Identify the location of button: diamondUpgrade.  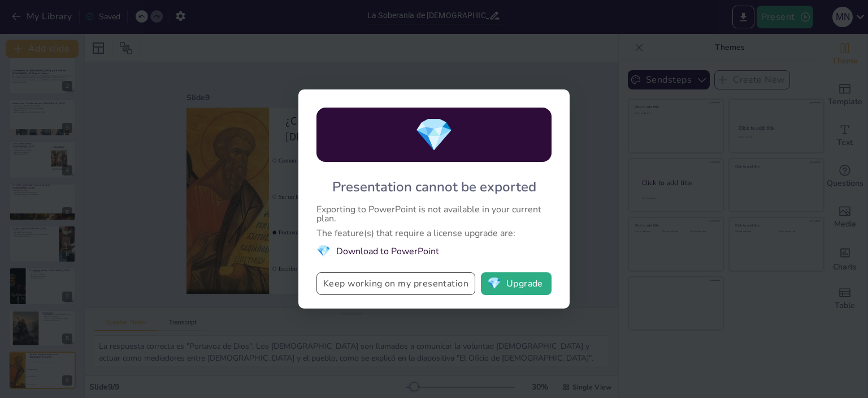
(516, 284).